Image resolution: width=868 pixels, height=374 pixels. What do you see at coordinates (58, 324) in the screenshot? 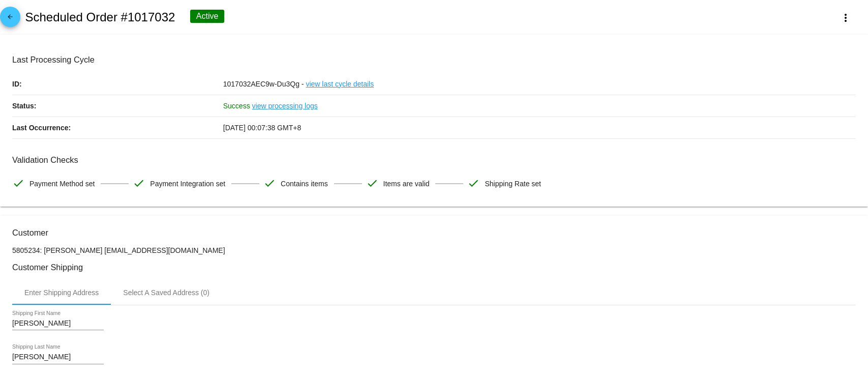
I see `input: Shipping First Name` at bounding box center [58, 324].